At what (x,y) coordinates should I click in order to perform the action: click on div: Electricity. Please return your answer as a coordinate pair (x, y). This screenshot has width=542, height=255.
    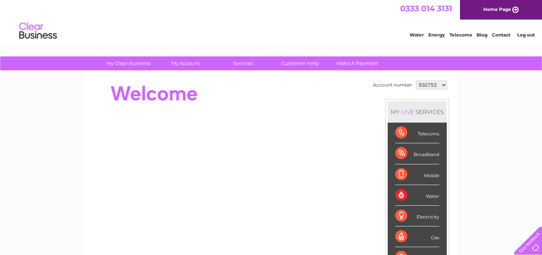
    Looking at the image, I should click on (417, 216).